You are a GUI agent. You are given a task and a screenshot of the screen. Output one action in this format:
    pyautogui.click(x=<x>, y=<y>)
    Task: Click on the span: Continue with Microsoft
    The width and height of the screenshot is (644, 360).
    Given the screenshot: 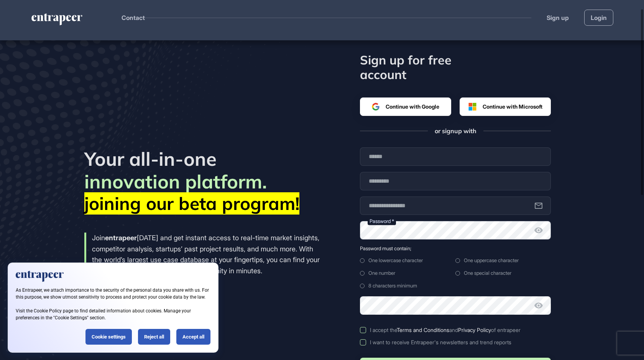 What is the action you would take?
    pyautogui.click(x=513, y=106)
    